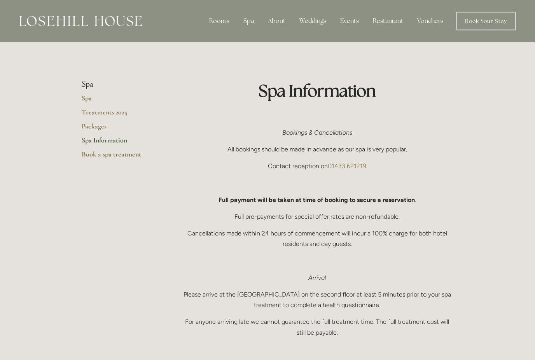  What do you see at coordinates (249, 21) in the screenshot?
I see `div: Spa` at bounding box center [249, 21].